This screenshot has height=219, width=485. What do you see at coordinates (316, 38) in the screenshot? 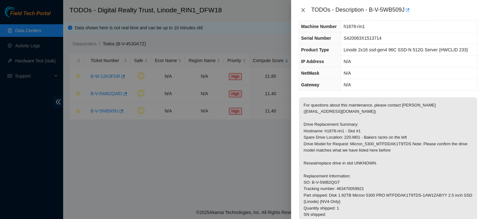
I see `span: Serial Number` at bounding box center [316, 38].